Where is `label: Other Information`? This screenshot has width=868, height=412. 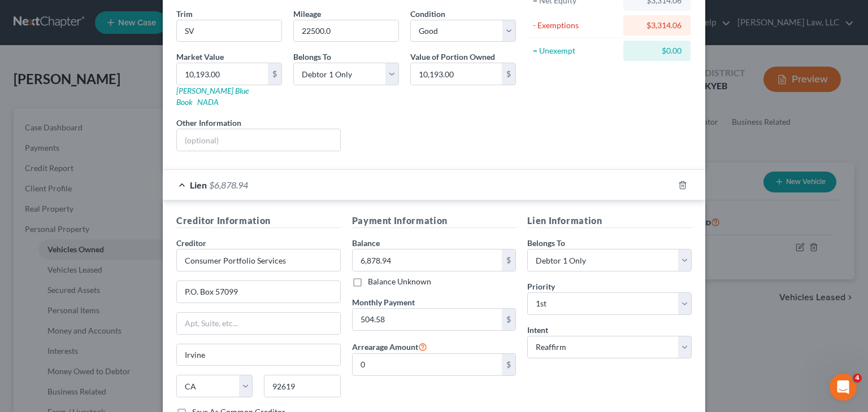
label: Other Information is located at coordinates (209, 122).